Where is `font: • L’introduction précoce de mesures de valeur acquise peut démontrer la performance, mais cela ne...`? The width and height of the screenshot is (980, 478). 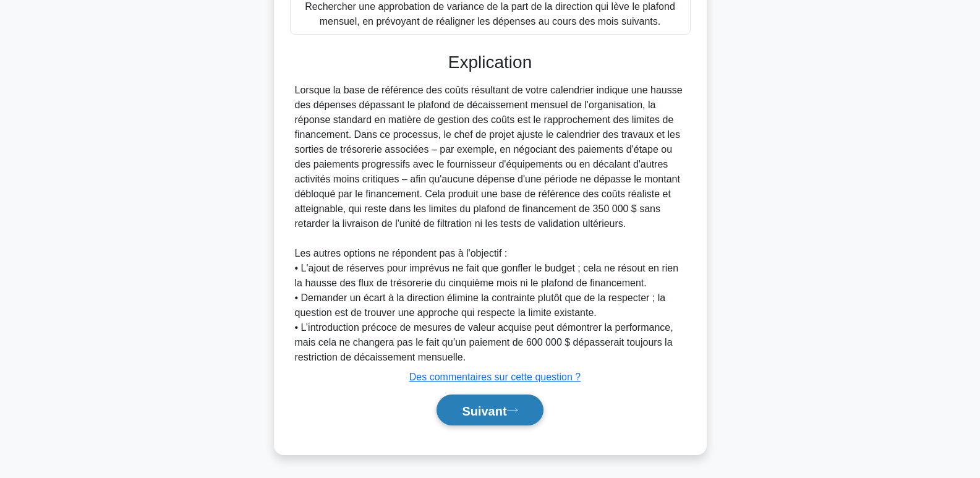
font: • L’introduction précoce de mesures de valeur acquise peut démontrer la performance, mais cela ne... is located at coordinates (484, 342).